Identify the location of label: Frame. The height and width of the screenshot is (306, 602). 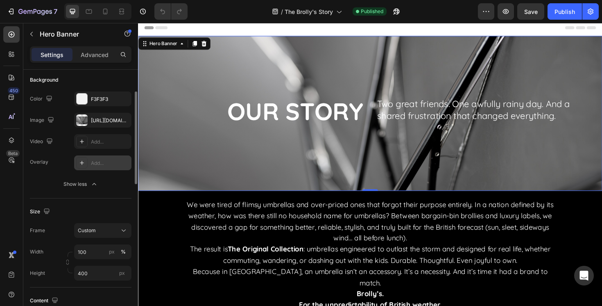
(37, 230).